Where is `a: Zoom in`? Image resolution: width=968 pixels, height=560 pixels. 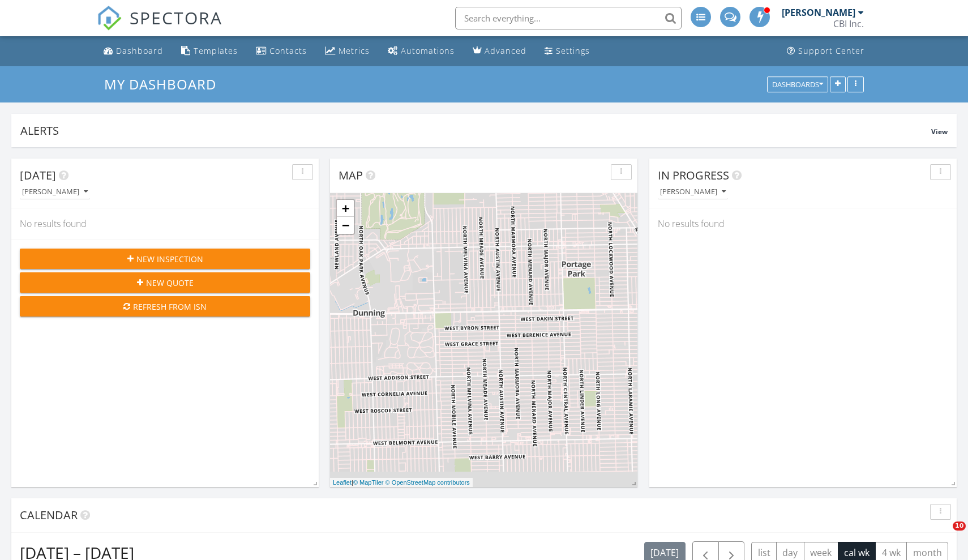 a: Zoom in is located at coordinates (346, 208).